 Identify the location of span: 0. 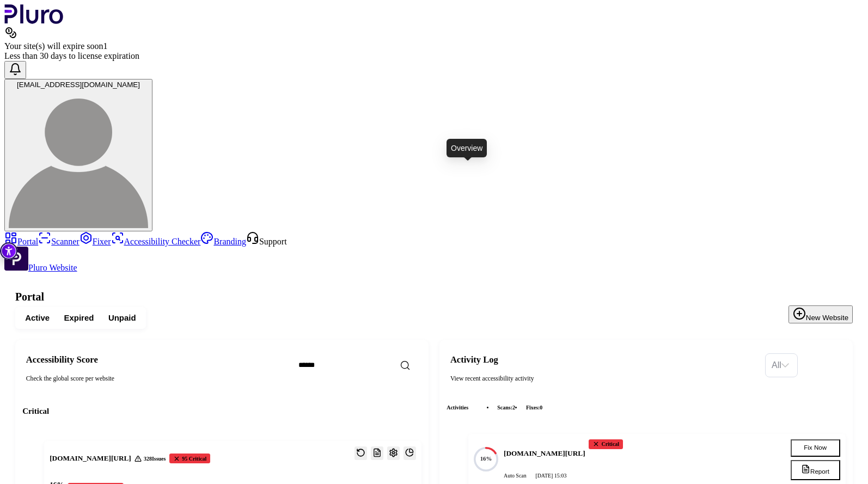
(541, 407).